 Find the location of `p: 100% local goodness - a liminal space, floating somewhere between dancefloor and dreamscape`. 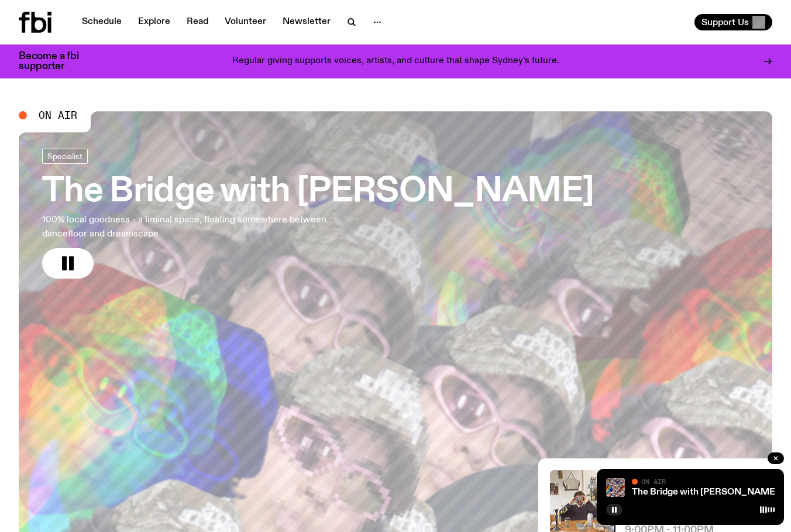

p: 100% local goodness - a liminal space, floating somewhere between dancefloor and dreamscape is located at coordinates (192, 227).